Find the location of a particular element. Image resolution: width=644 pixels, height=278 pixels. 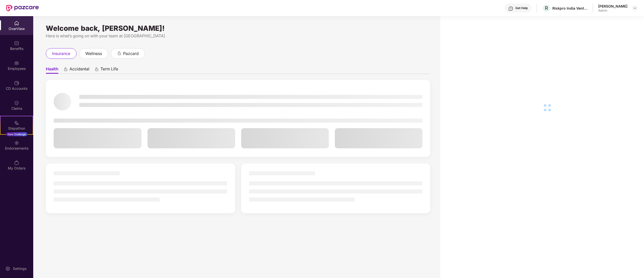

img: New Pazcare Logo is located at coordinates (22, 8).